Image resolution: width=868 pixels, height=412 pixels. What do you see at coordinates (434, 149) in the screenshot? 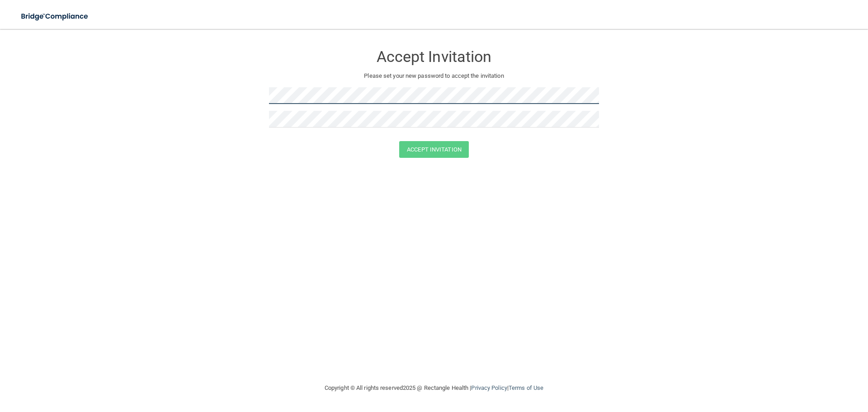
I see `button: Accept Invitation` at bounding box center [434, 149].